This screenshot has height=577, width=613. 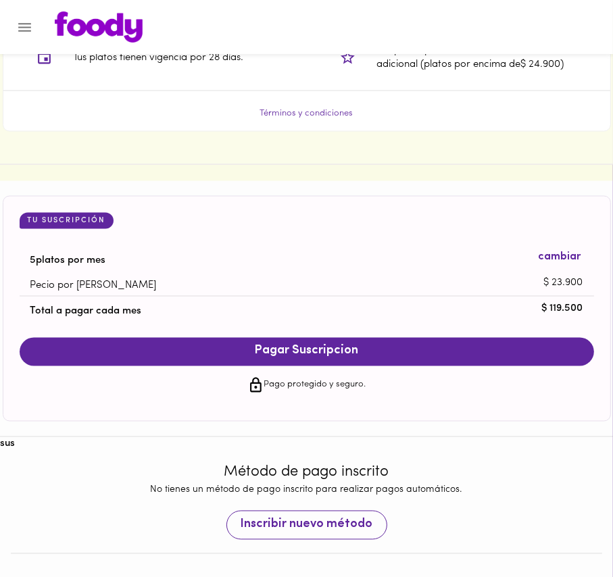 What do you see at coordinates (315, 385) in the screenshot?
I see `p: Pago protegido y seguro.` at bounding box center [315, 385].